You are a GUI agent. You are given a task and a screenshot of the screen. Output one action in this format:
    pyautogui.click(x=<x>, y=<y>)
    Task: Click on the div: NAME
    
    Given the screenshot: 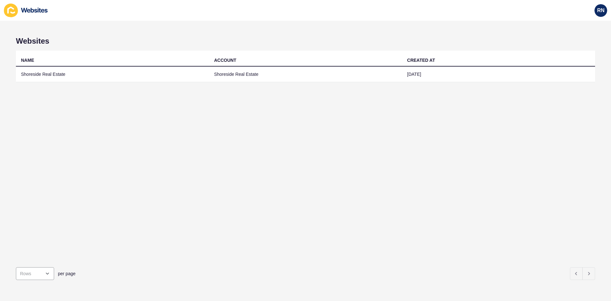 What is the action you would take?
    pyautogui.click(x=27, y=60)
    